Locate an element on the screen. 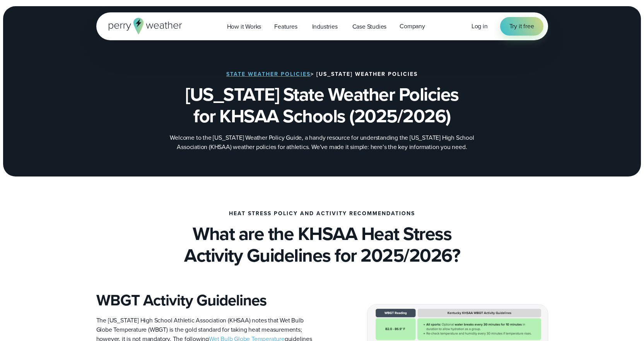  span: Industries is located at coordinates (325, 27).